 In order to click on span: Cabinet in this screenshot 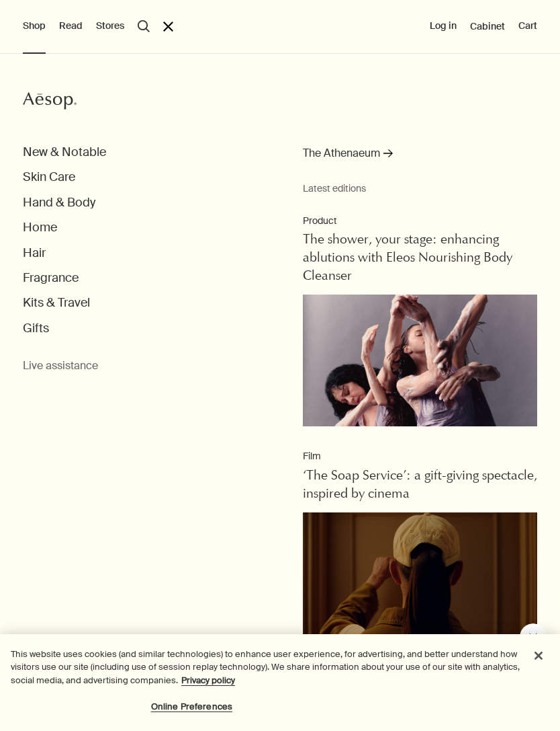, I will do `click(488, 26)`.